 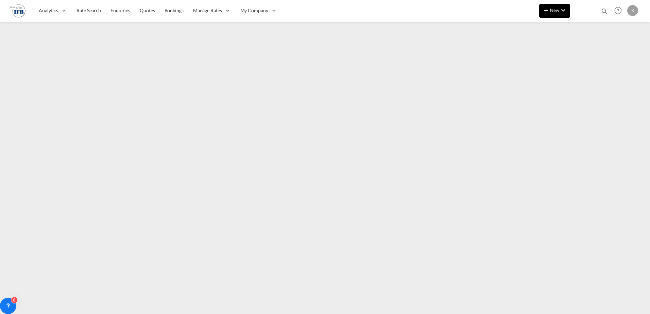 I want to click on span: Rate Search, so click(x=89, y=10).